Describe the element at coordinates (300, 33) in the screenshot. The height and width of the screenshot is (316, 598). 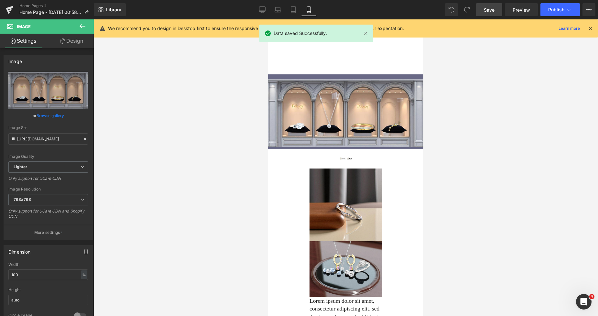
I see `span: Data saved Successfully.` at that location.